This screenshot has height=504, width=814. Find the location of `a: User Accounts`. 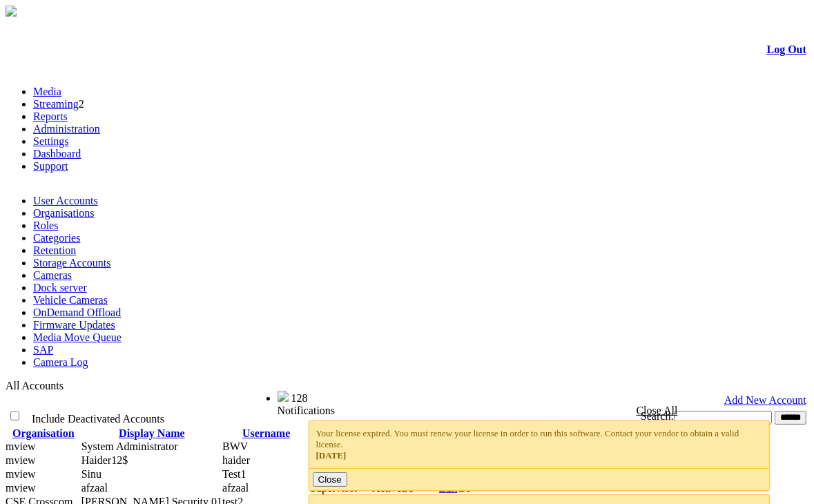

a: User Accounts is located at coordinates (66, 200).